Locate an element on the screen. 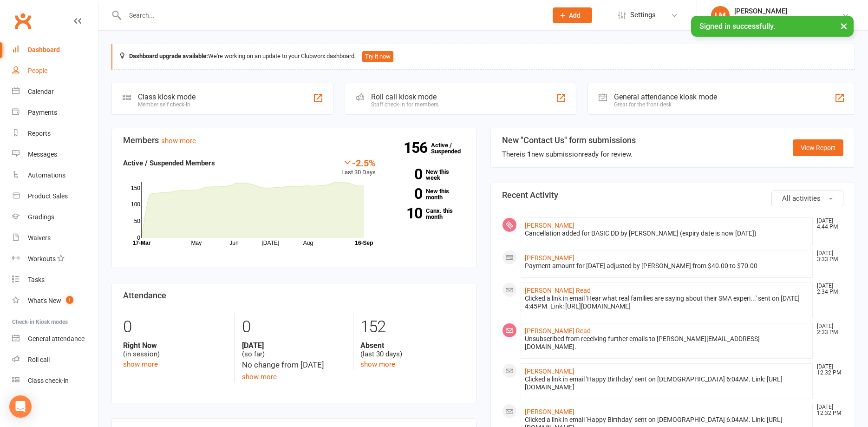 The width and height of the screenshot is (868, 427). div: 152 is located at coordinates (412, 327).